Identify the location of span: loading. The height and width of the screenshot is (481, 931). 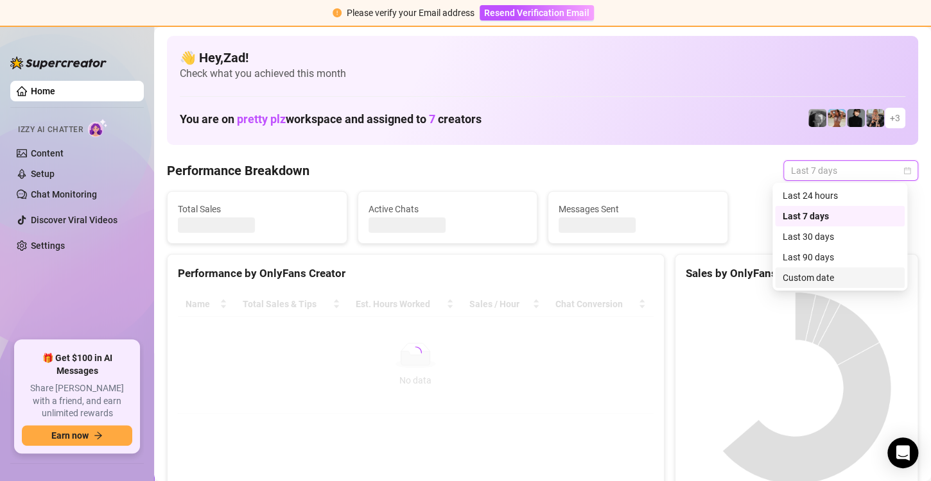
(415, 353).